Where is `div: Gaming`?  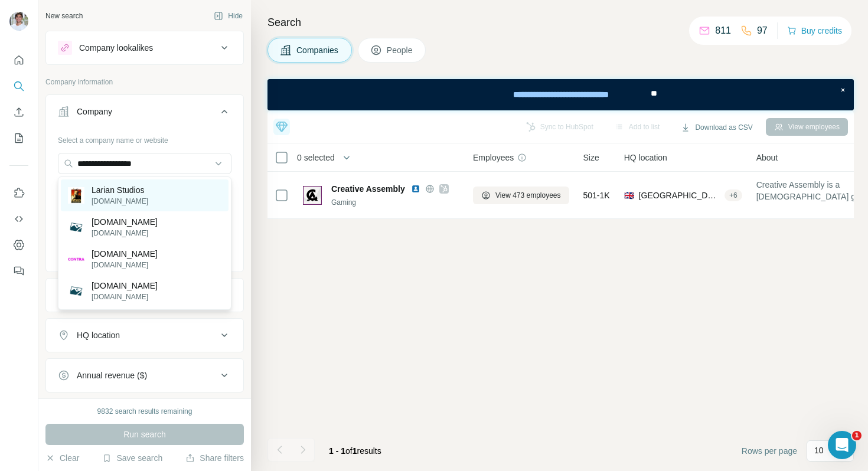
div: Gaming is located at coordinates (395, 202).